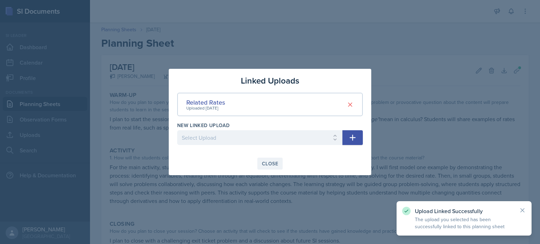 The width and height of the screenshot is (540, 244). What do you see at coordinates (205, 102) in the screenshot?
I see `div: Related Rates` at bounding box center [205, 102].